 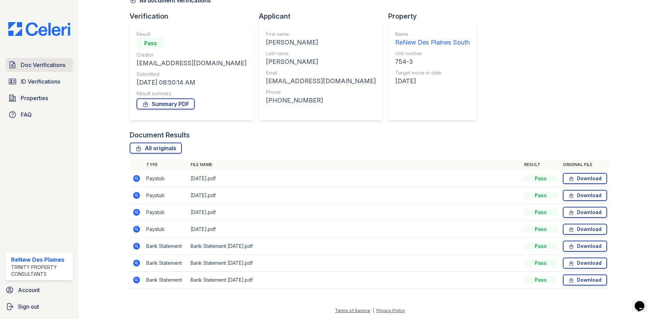 What do you see at coordinates (28, 307) in the screenshot?
I see `span: Sign out` at bounding box center [28, 307].